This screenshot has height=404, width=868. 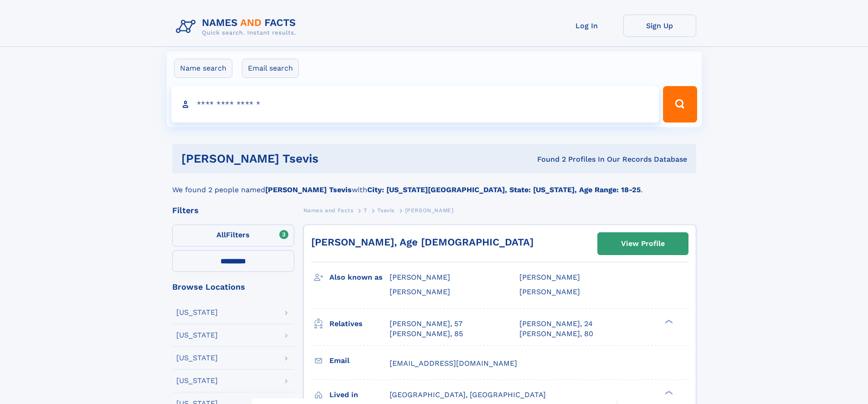 I want to click on span: All, so click(x=221, y=235).